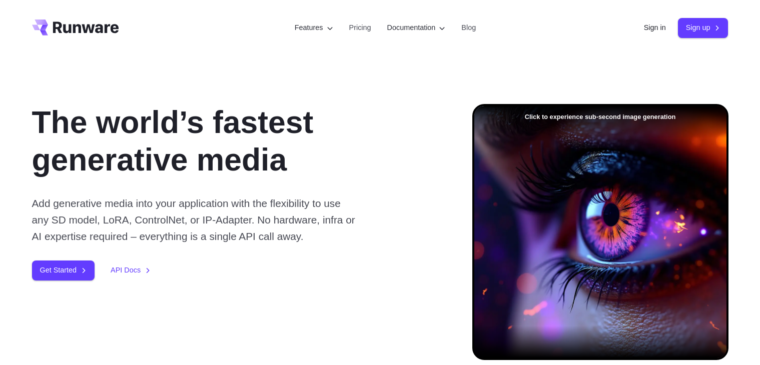 This screenshot has height=365, width=760. Describe the element at coordinates (314, 28) in the screenshot. I see `label: Features` at that location.